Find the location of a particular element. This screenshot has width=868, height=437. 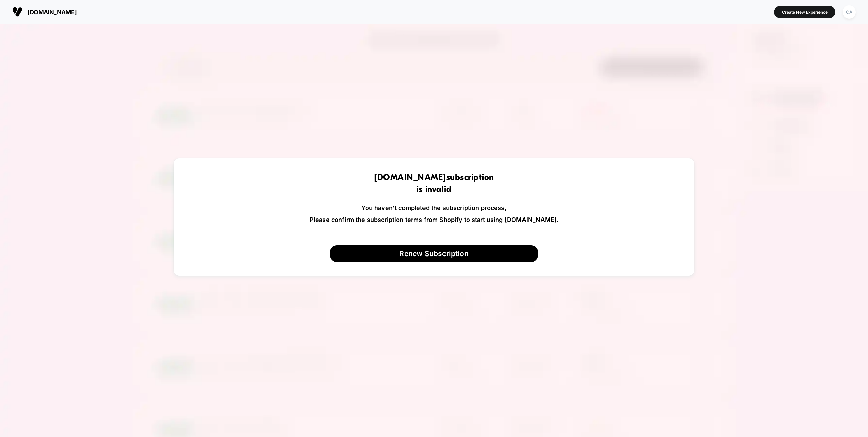

button: CA is located at coordinates (849, 12).